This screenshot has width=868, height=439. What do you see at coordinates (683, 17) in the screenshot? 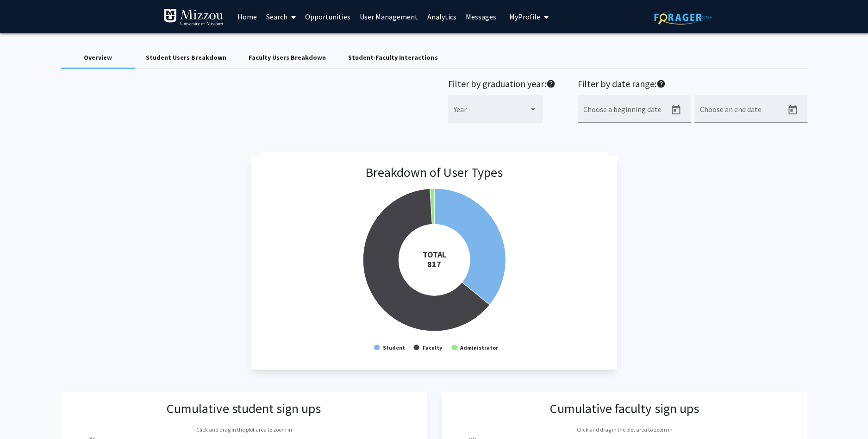
I see `img: ForagerOne Logo` at bounding box center [683, 17].